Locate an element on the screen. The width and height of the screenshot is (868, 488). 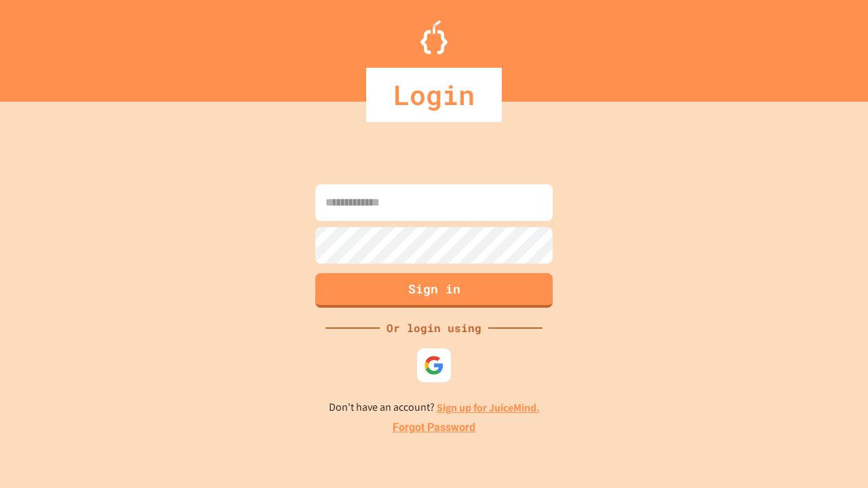
p: Don't have an account? is located at coordinates (434, 407).